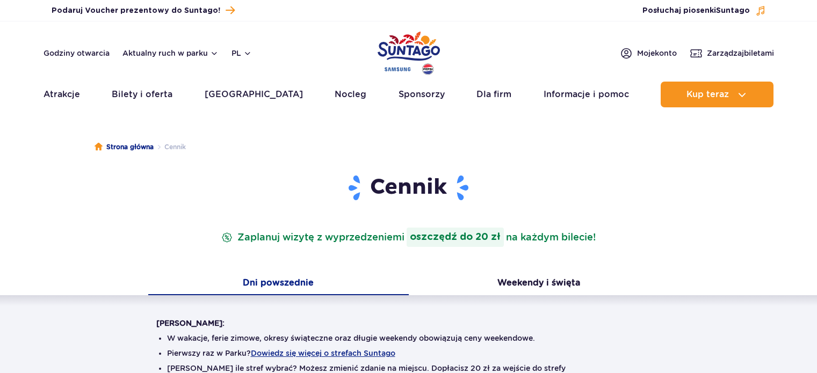 The width and height of the screenshot is (817, 373). I want to click on strong: oszczędź do 20 zł, so click(455, 237).